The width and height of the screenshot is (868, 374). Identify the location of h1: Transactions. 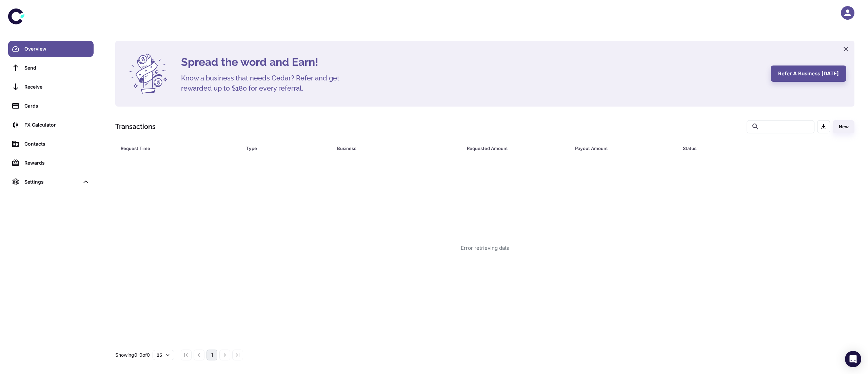
(136, 127).